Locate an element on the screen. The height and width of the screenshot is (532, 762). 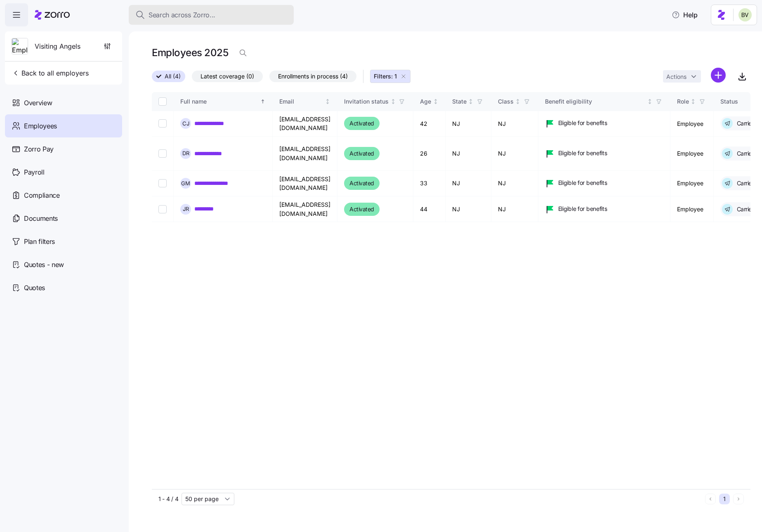
div: Full name is located at coordinates (219, 102).